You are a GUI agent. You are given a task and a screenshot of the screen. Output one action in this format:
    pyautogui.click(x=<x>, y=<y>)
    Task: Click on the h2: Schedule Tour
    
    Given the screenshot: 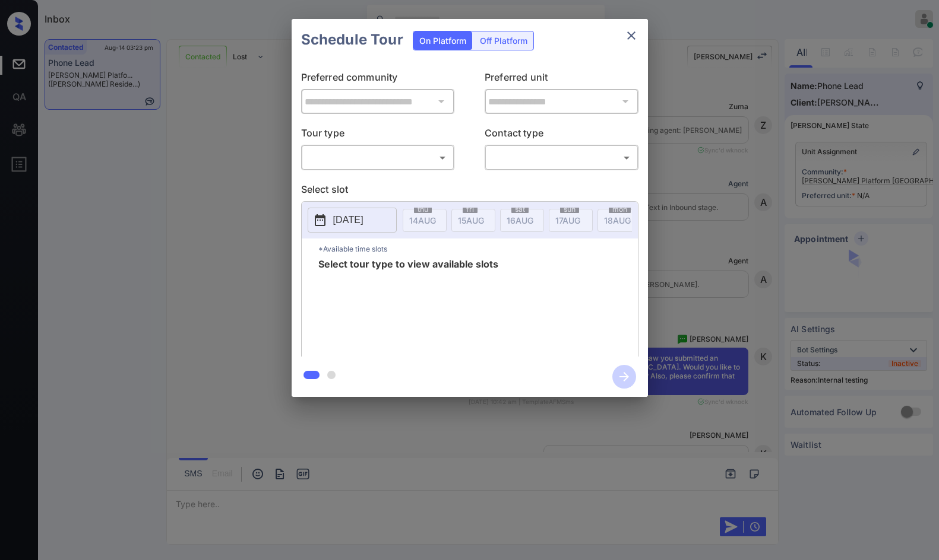 What is the action you would take?
    pyautogui.click(x=352, y=40)
    